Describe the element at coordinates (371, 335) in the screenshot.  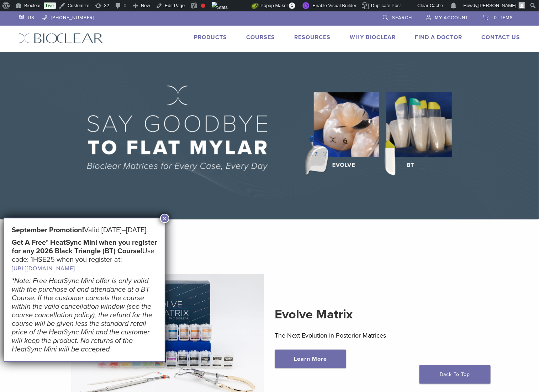
I see `p: The Next Evolution in Posterior Matrices` at that location.